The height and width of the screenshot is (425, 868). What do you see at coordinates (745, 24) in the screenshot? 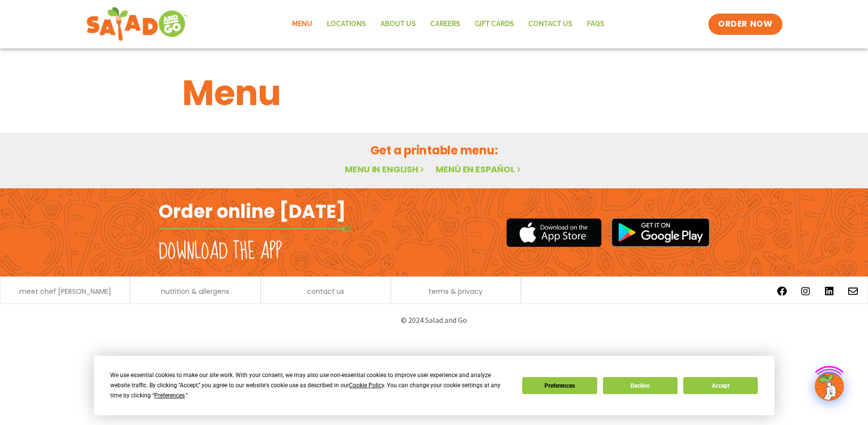
I see `a: ORDER NOW` at bounding box center [745, 24].